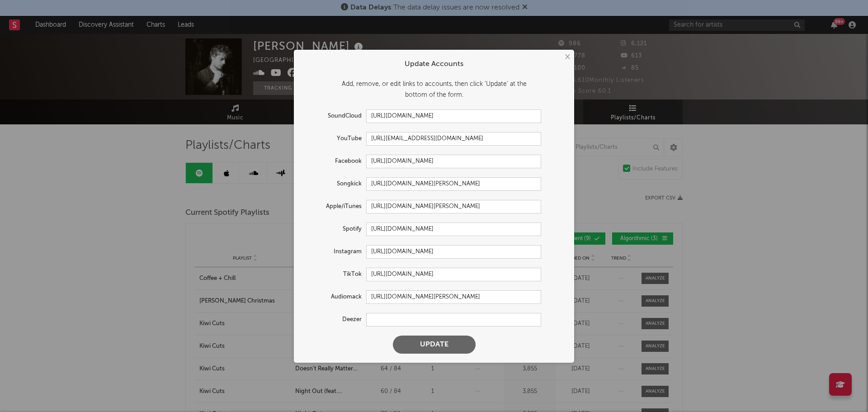 The height and width of the screenshot is (412, 868). What do you see at coordinates (335, 116) in the screenshot?
I see `label: SoundCloud` at bounding box center [335, 116].